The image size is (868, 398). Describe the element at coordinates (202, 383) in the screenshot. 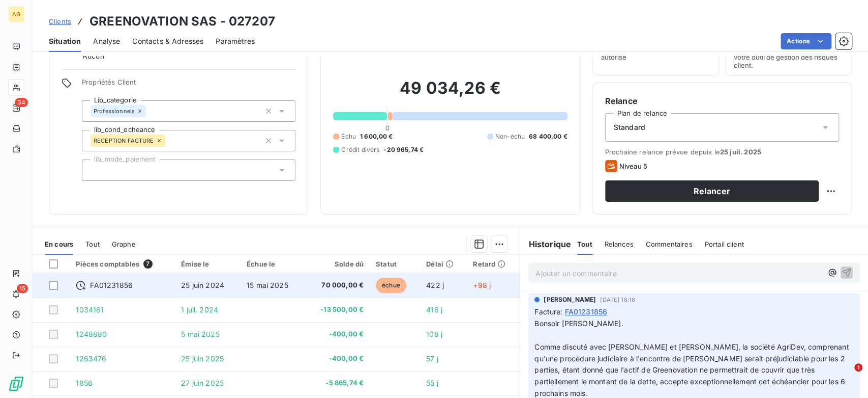

I see `span: 27 juin 2025` at that location.